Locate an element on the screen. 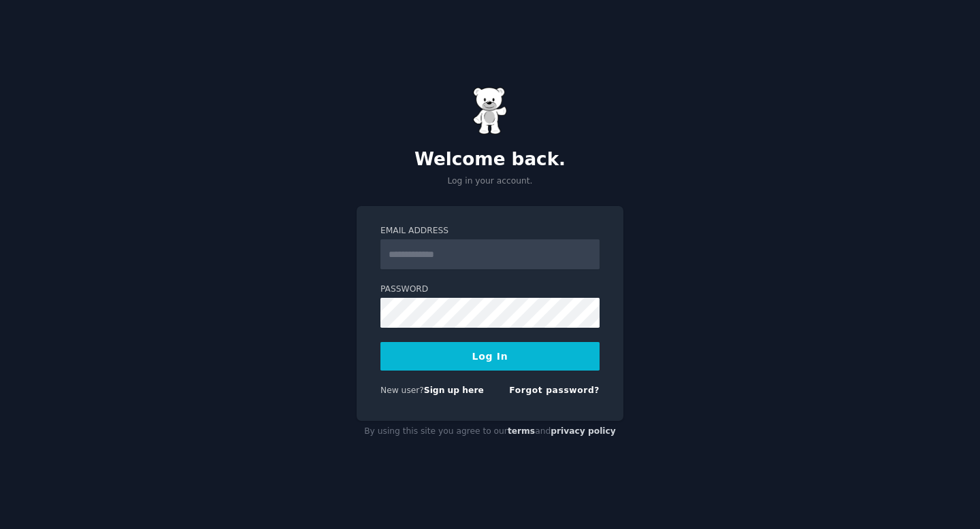  label: Email Address is located at coordinates (490, 232).